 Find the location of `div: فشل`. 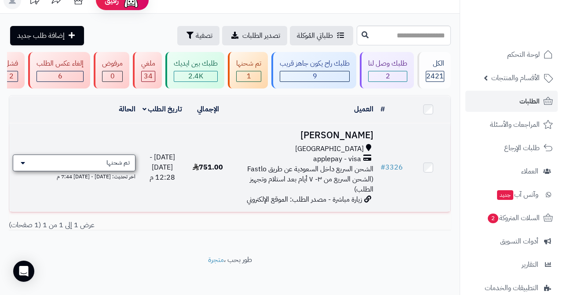

div: فشل is located at coordinates (11, 63).